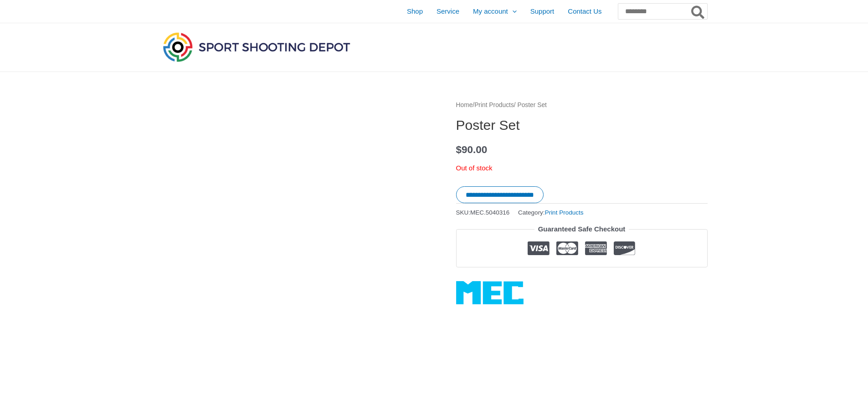 The height and width of the screenshot is (415, 868). What do you see at coordinates (582, 125) in the screenshot?
I see `h1: Poster Set` at bounding box center [582, 125].